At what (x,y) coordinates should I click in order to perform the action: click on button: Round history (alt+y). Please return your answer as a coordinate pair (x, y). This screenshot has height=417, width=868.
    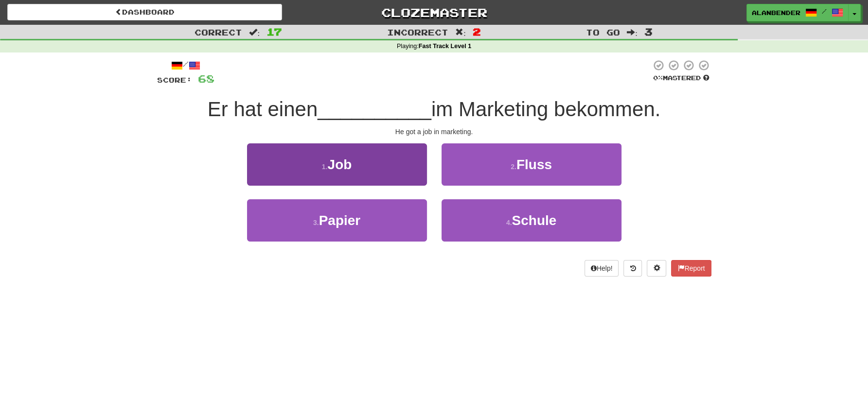
    Looking at the image, I should click on (633, 268).